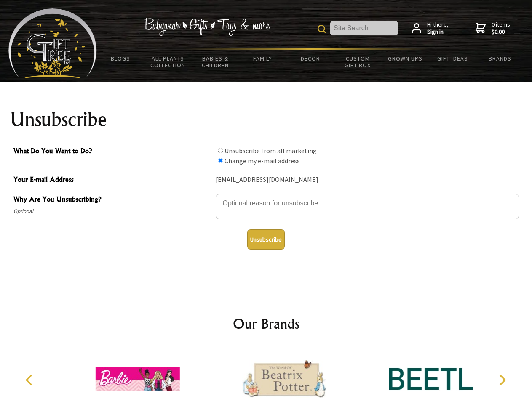 Image resolution: width=532 pixels, height=404 pixels. Describe the element at coordinates (121, 58) in the screenshot. I see `a: BLOGS` at that location.